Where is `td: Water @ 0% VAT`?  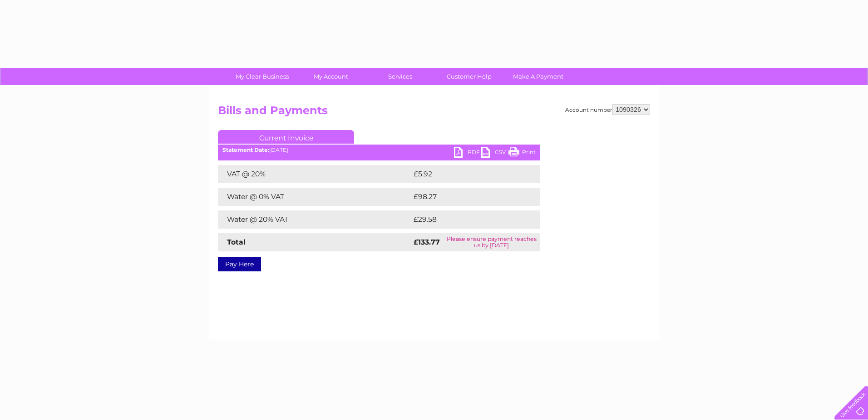 td: Water @ 0% VAT is located at coordinates (315, 196).